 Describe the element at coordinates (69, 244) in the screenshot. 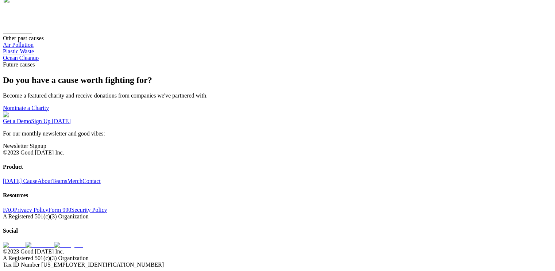

I see `a: Instagram` at that location.